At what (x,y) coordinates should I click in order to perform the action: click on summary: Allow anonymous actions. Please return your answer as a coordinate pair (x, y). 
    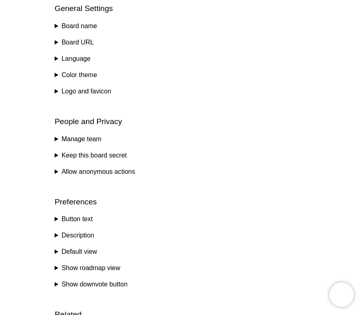
    Looking at the image, I should click on (181, 172).